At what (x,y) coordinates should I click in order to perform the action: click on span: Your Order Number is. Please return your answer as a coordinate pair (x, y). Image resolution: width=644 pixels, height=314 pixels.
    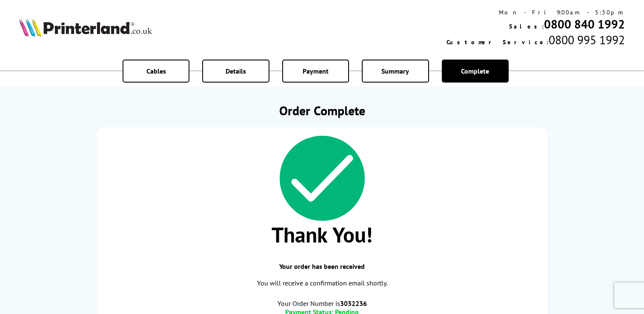
    Looking at the image, I should click on (322, 303).